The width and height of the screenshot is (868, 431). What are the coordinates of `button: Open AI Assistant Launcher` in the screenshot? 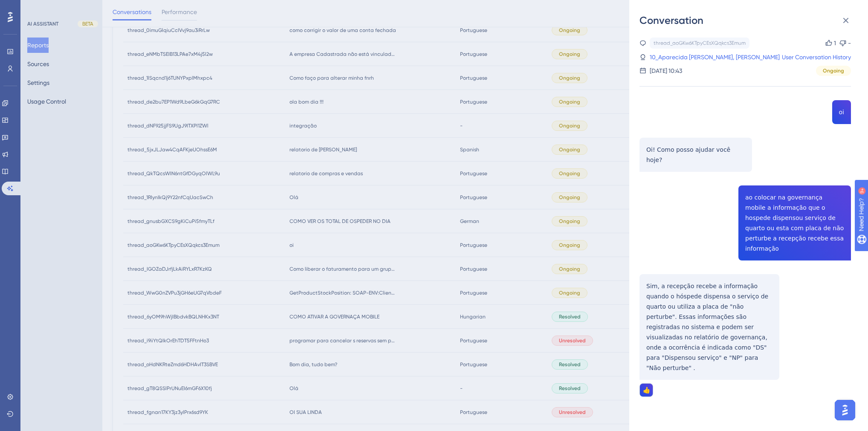 It's located at (13, 13).